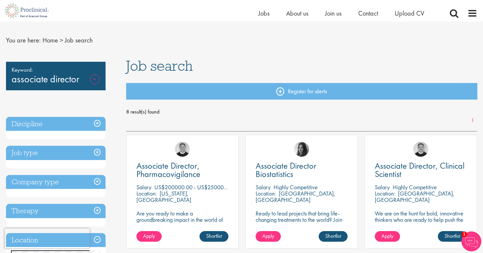 This screenshot has width=483, height=253. Describe the element at coordinates (333, 13) in the screenshot. I see `a: Join us` at that location.